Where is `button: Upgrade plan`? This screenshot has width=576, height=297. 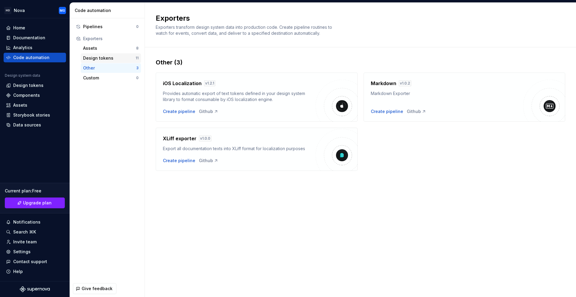
button: Upgrade plan is located at coordinates (35, 203).